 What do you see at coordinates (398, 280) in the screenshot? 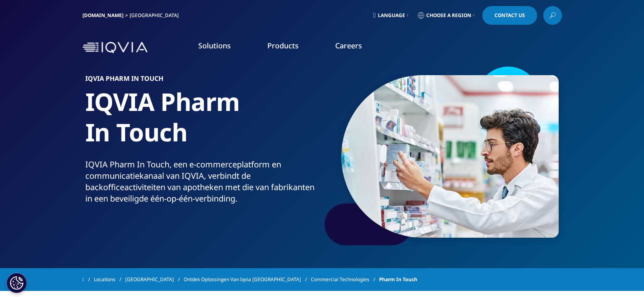
I see `span: Pharm In Touch` at bounding box center [398, 280].